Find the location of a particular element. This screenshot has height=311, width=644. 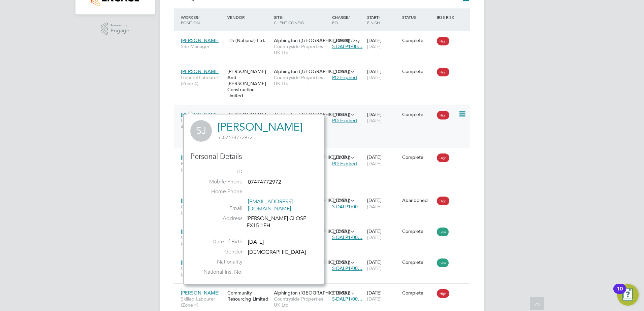

span: Countryside Properties UK Ltd is located at coordinates (301, 49).